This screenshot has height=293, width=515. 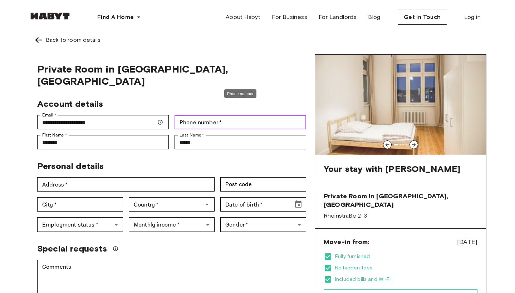 What do you see at coordinates (240, 142) in the screenshot?
I see `div: Last Name` at bounding box center [240, 142].